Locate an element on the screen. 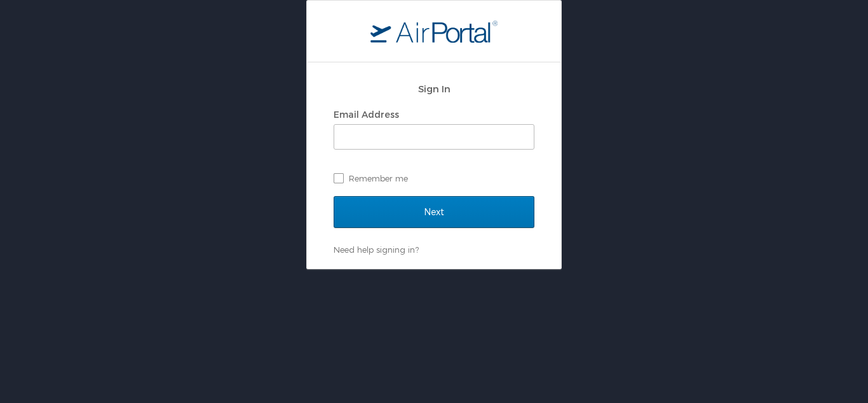 The height and width of the screenshot is (403, 868). img: logo is located at coordinates (434, 32).